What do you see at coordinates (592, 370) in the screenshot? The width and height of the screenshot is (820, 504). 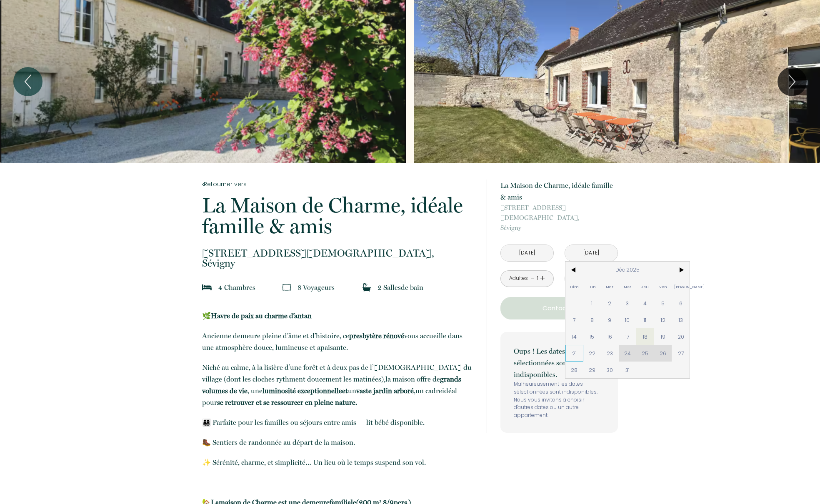 I see `span: 29` at bounding box center [592, 370].